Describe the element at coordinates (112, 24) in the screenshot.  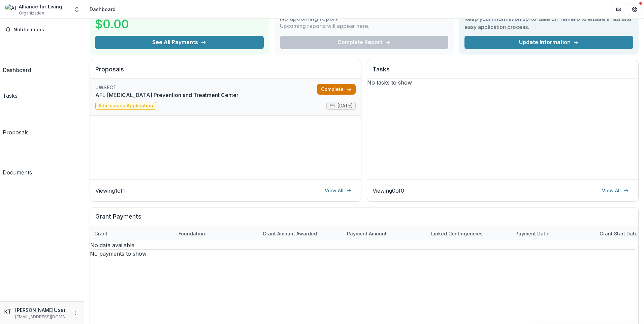
I see `h3: $0.00` at that location.